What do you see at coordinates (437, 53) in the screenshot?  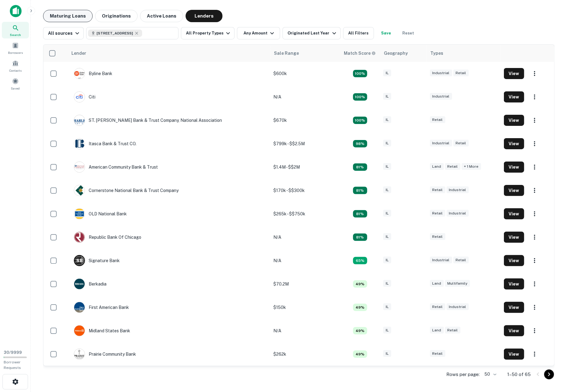 I see `div: Types` at bounding box center [437, 53].